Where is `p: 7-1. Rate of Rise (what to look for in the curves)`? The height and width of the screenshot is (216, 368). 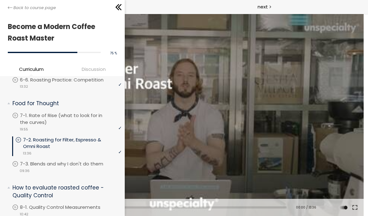 p: 7-1. Rate of Rise (what to look for in the curves) is located at coordinates (71, 119).